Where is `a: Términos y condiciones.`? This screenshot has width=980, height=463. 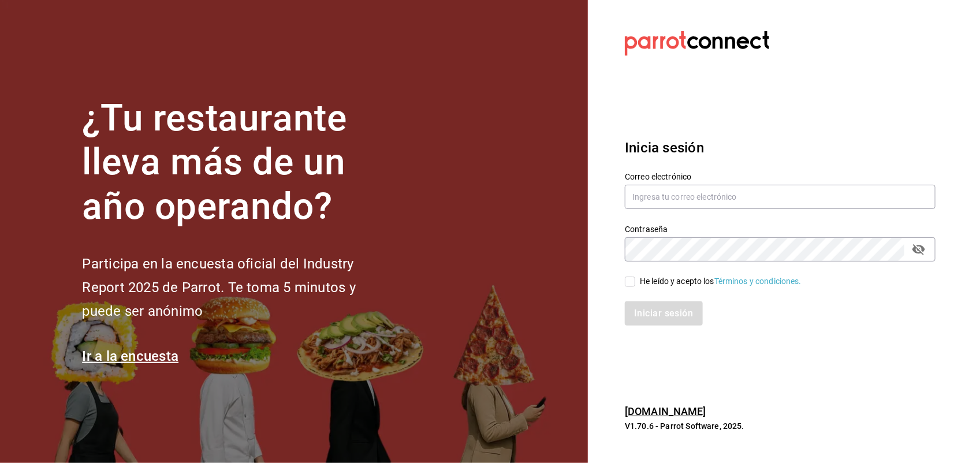 a: Términos y condiciones. is located at coordinates (758, 281).